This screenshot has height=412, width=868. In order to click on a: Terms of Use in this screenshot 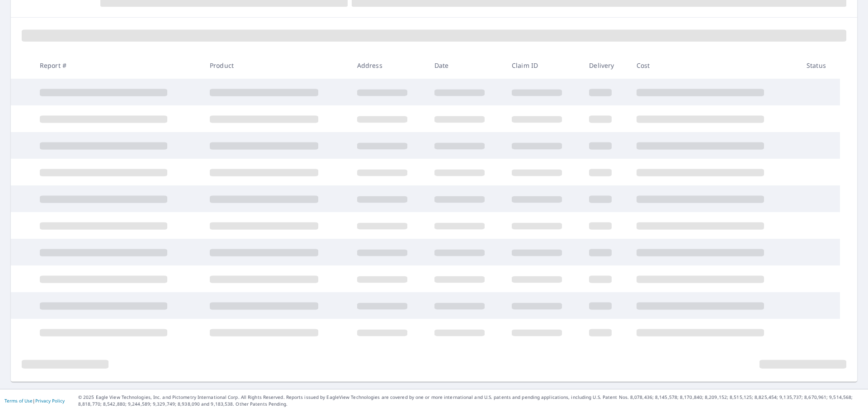, I will do `click(19, 401)`.